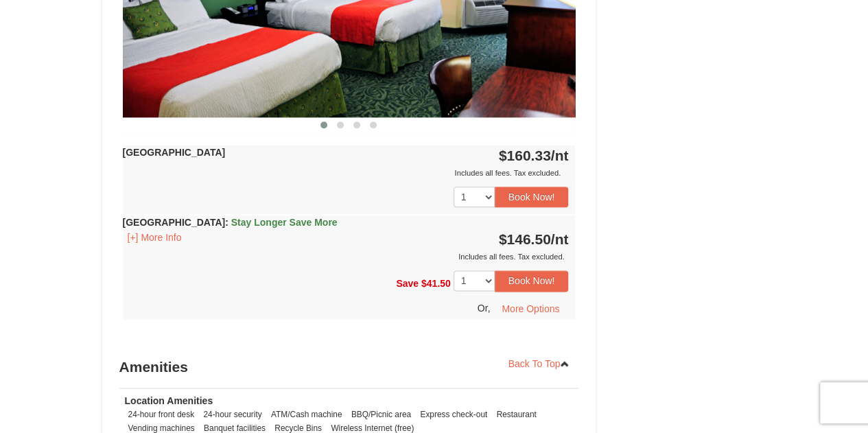  I want to click on span: Stay Longer Save More, so click(284, 222).